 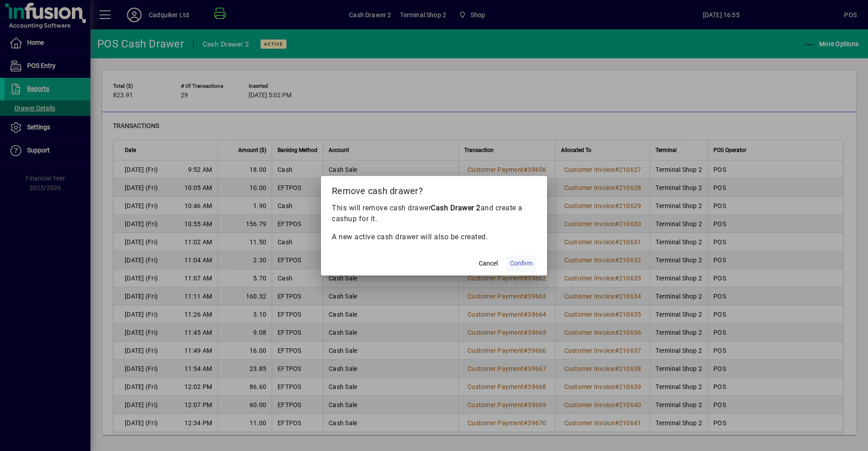 What do you see at coordinates (434, 189) in the screenshot?
I see `h2: Remove cash drawer?` at bounding box center [434, 189].